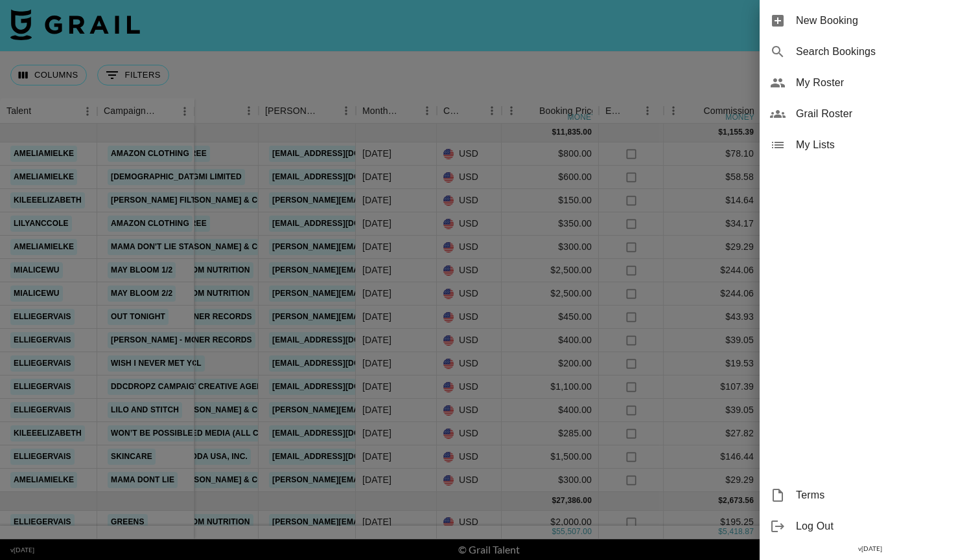 The image size is (980, 560). I want to click on div: Search Bookings, so click(870, 52).